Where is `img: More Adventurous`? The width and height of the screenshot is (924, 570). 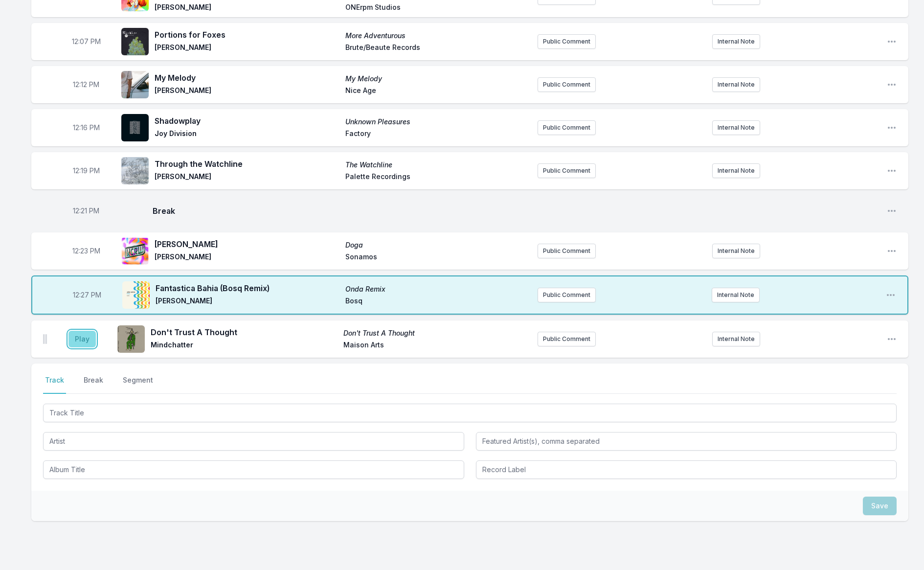 img: More Adventurous is located at coordinates (135, 42).